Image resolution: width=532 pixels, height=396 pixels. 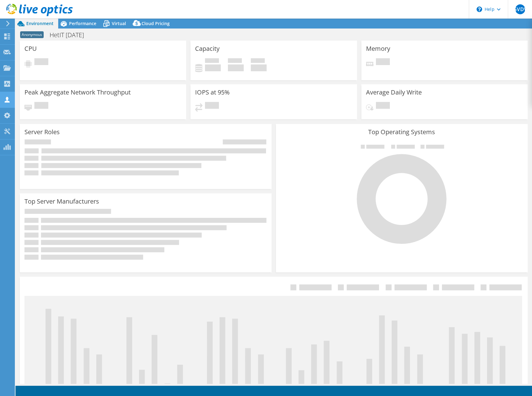 What do you see at coordinates (156, 23) in the screenshot?
I see `span: Cloud Pricing` at bounding box center [156, 23].